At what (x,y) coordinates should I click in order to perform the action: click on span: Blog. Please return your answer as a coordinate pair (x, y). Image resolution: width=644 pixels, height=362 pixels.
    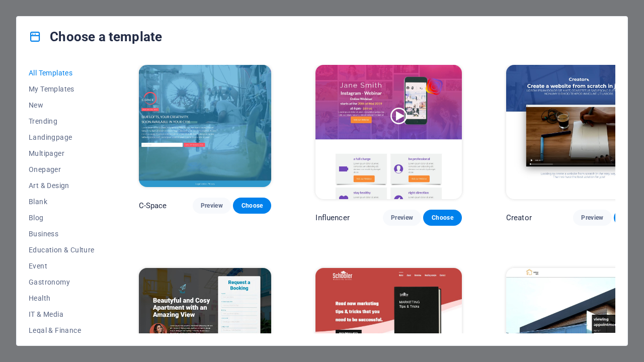
    Looking at the image, I should click on (62, 218).